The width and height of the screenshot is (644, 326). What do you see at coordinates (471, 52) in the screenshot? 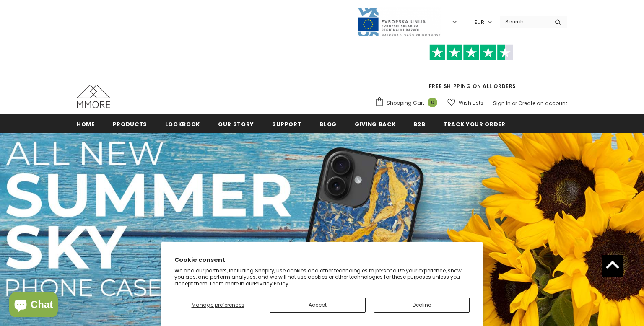
I see `img: Trust Pilot Stars` at bounding box center [471, 52].